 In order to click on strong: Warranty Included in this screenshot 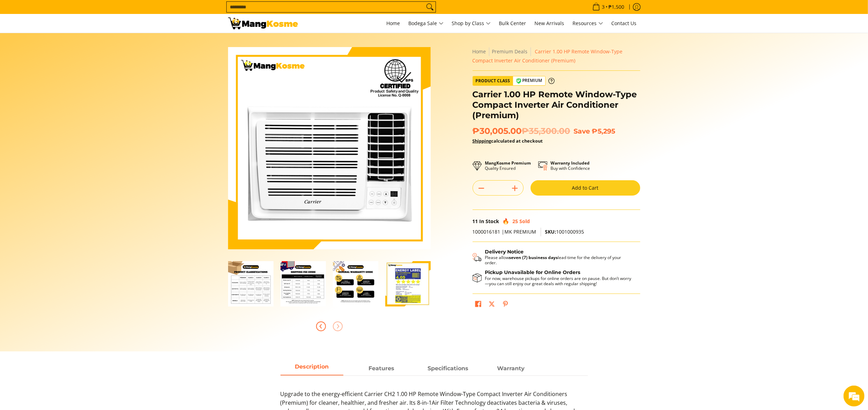, I will do `click(570, 163)`.